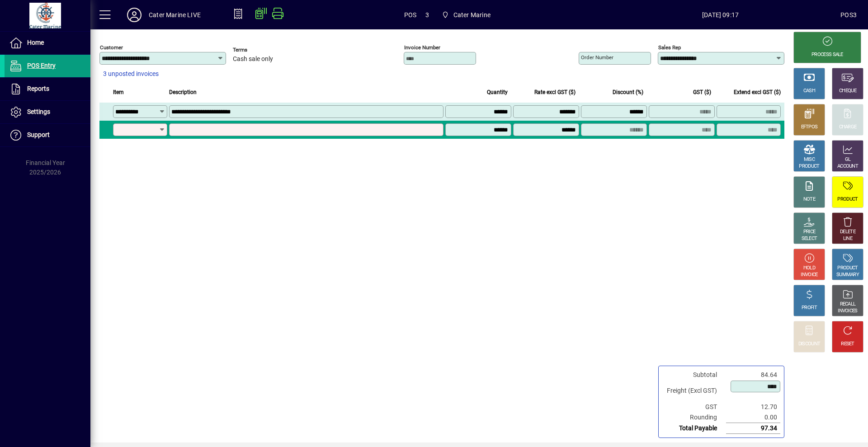 Image resolution: width=868 pixels, height=447 pixels. I want to click on td: 97.34, so click(753, 429).